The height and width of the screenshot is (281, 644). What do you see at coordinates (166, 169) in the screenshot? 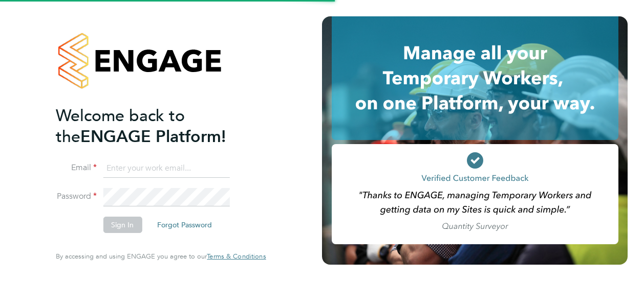
I see `input: Enter your work email...` at bounding box center [166, 169].